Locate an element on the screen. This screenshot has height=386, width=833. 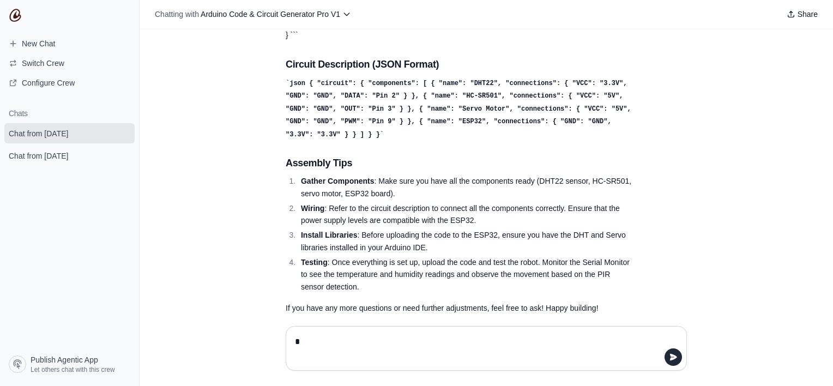
button: Chatting with Arduino Code & Circuit Generator Pro V1 is located at coordinates (253, 14).